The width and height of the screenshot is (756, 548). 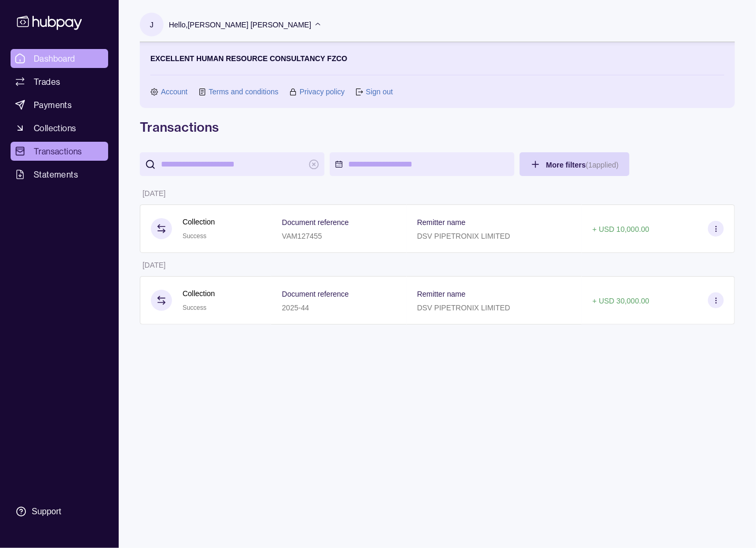 I want to click on input: search, so click(x=232, y=164).